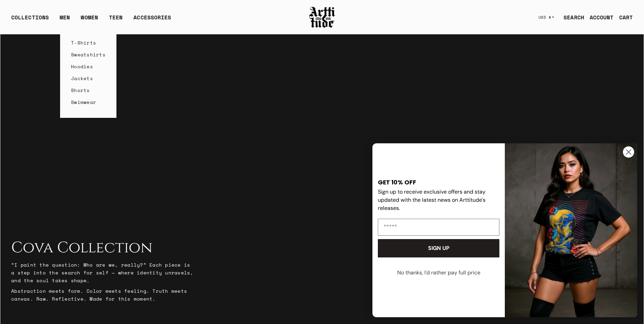 The image size is (644, 324). Describe the element at coordinates (91, 20) in the screenshot. I see `ul: Main navigation` at that location.